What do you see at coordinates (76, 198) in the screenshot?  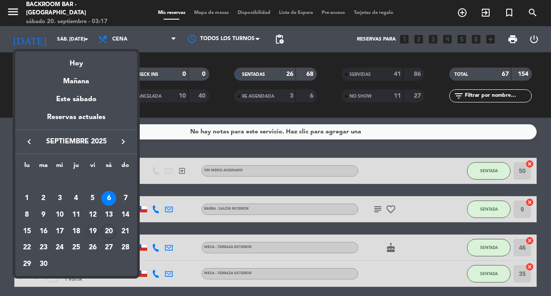 I see `div: 4` at bounding box center [76, 198].